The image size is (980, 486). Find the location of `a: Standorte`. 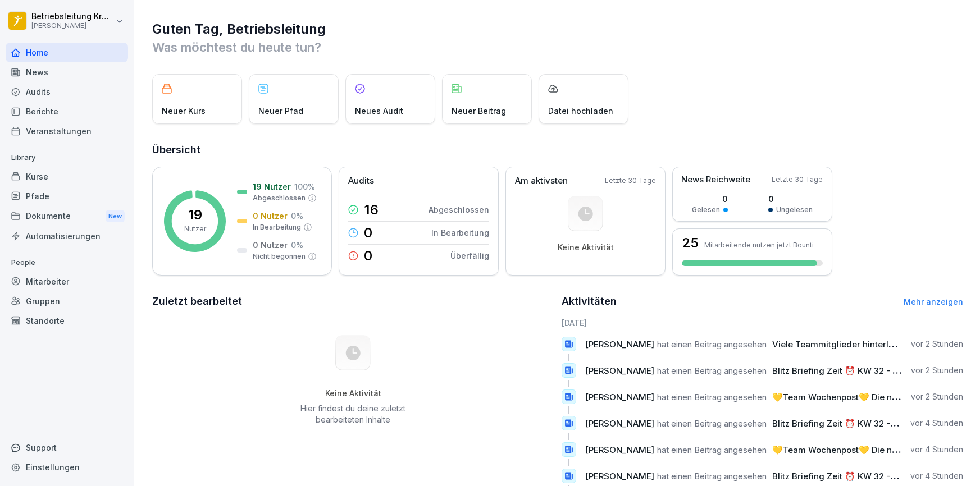

a: Standorte is located at coordinates (67, 321).